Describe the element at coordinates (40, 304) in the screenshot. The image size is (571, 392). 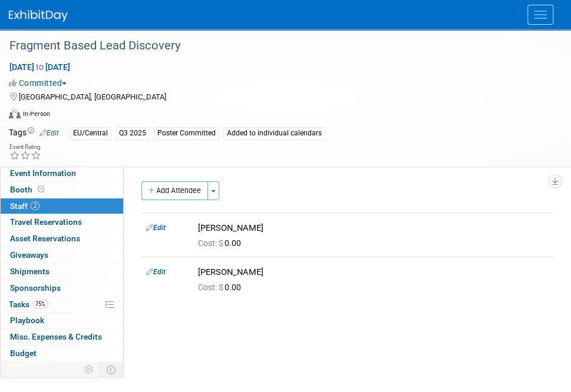
I see `span: 75%` at that location.